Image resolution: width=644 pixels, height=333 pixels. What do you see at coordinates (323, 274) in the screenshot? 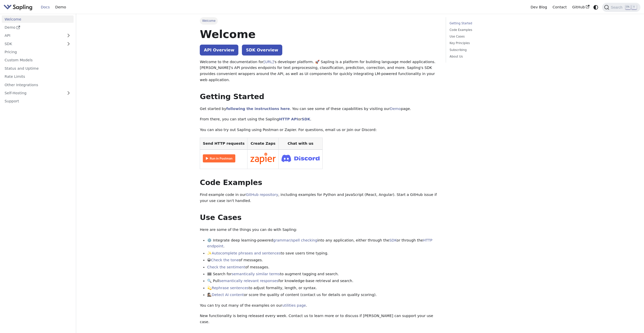
I see `li: 🟰 Search for to augment tagging and search.` at bounding box center [323, 274].